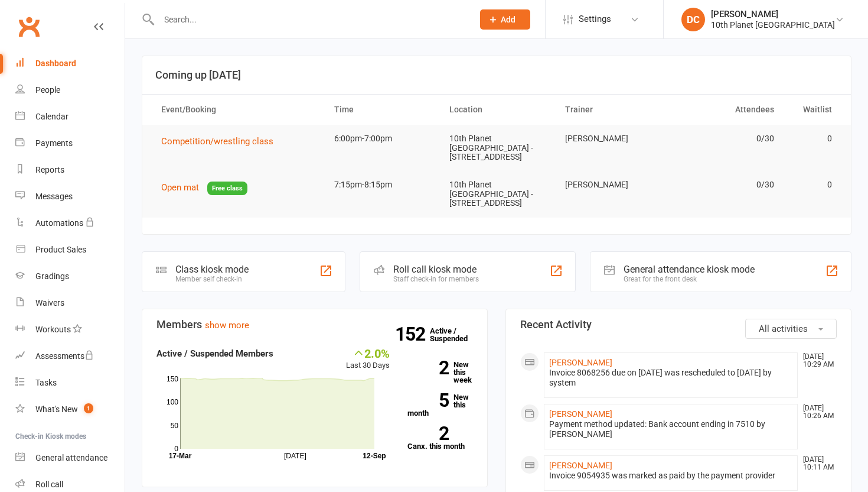  What do you see at coordinates (88, 408) in the screenshot?
I see `span: 1` at bounding box center [88, 408].